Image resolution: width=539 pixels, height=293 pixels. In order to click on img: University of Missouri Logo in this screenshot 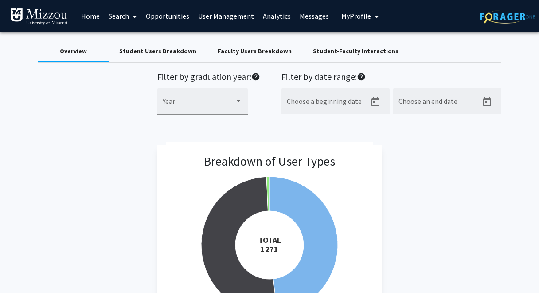, I will do `click(39, 17)`.